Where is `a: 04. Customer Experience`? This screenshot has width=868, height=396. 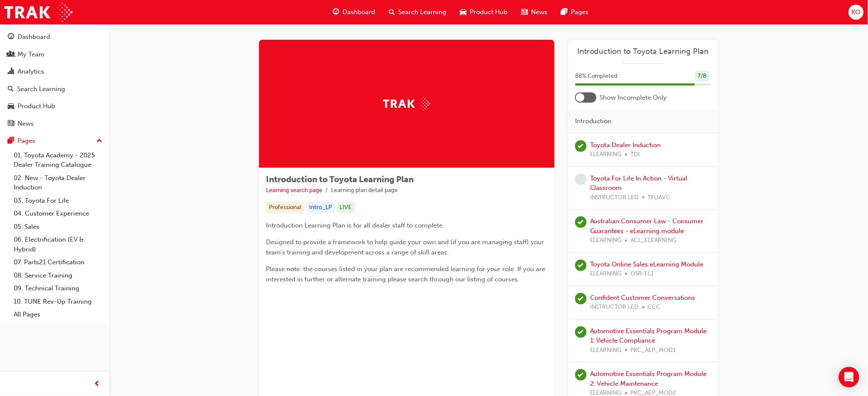 a: 04. Customer Experience is located at coordinates (58, 214).